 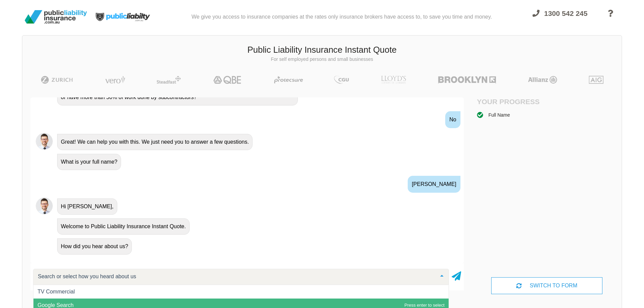 What do you see at coordinates (56, 305) in the screenshot?
I see `span: Google Search` at bounding box center [56, 305].